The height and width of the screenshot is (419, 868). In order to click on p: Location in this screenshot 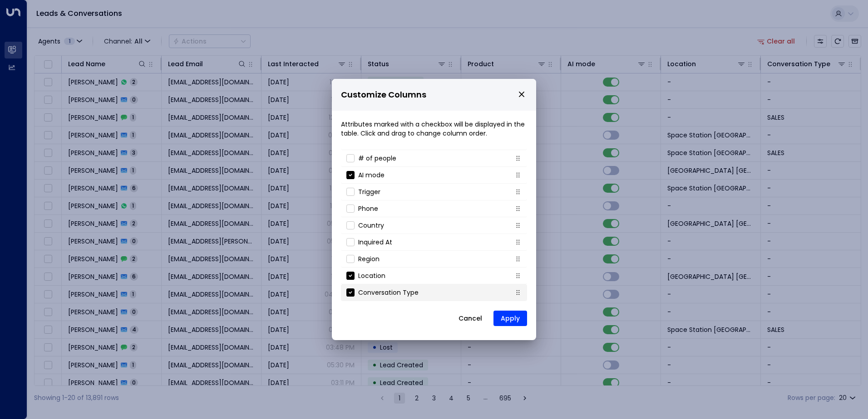, I will do `click(372, 276)`.